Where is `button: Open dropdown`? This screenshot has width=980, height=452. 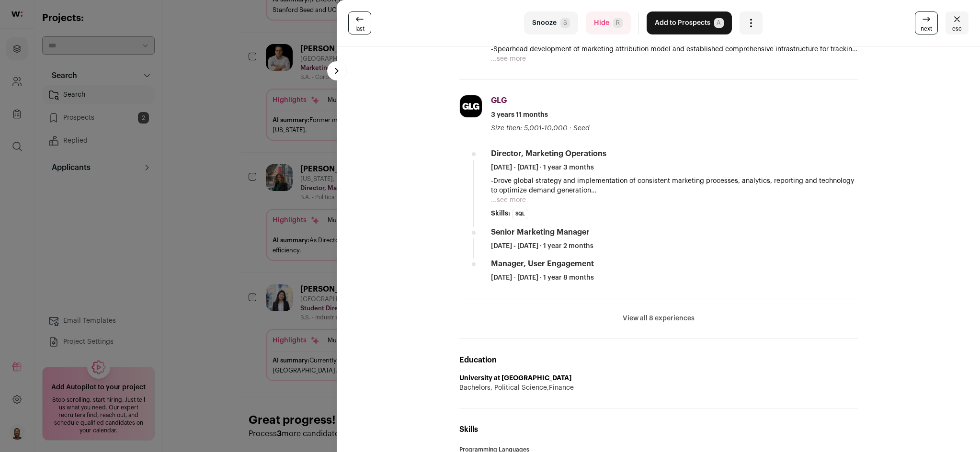
button: Open dropdown is located at coordinates (751, 23).